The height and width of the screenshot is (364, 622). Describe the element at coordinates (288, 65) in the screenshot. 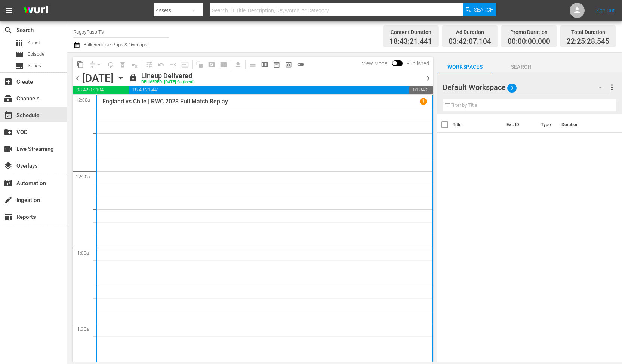

I see `span: preview_outlined` at that location.